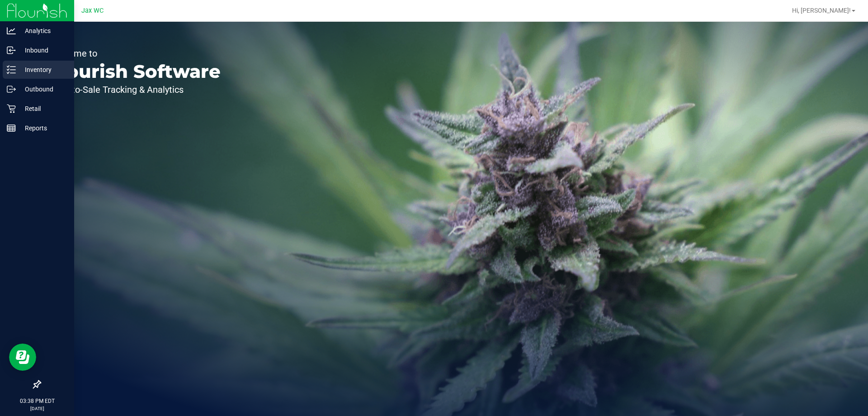 Image resolution: width=868 pixels, height=416 pixels. What do you see at coordinates (135, 89) in the screenshot?
I see `p: Seed-to-Sale Tracking & Analytics` at bounding box center [135, 89].